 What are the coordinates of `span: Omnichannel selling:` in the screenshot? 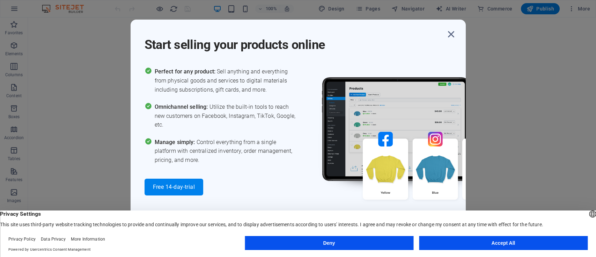 It's located at (182, 107).